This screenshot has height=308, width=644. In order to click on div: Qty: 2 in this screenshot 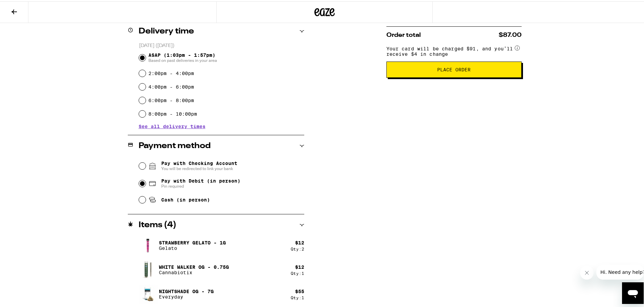, I will do `click(298, 248)`.